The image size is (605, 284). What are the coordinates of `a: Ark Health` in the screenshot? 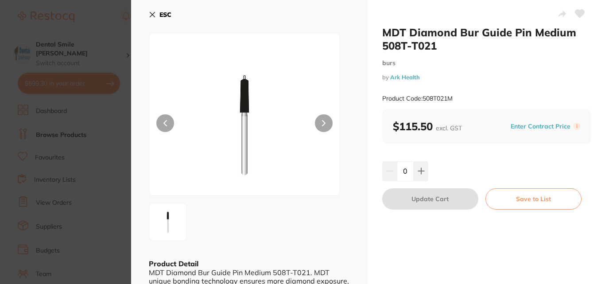 It's located at (405, 77).